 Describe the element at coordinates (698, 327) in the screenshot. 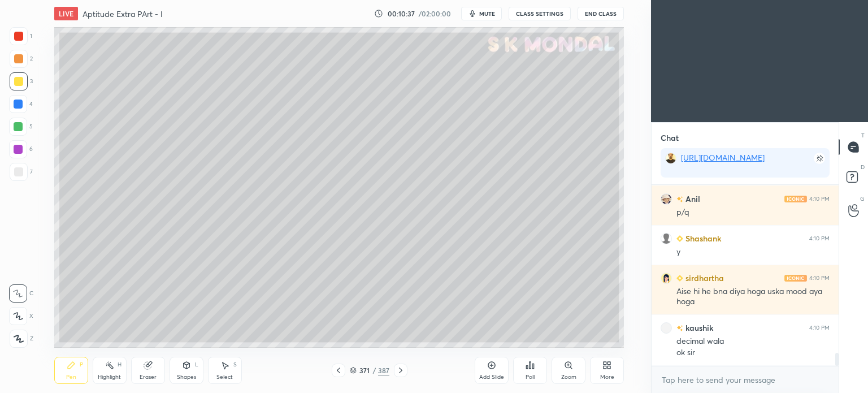

I see `h6: kaushik` at that location.